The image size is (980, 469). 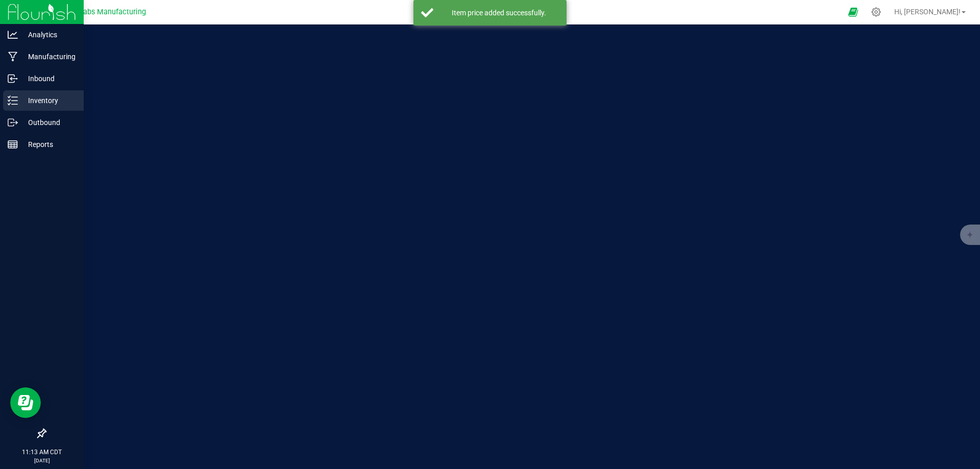 What do you see at coordinates (49, 144) in the screenshot?
I see `p: Reports` at bounding box center [49, 144].